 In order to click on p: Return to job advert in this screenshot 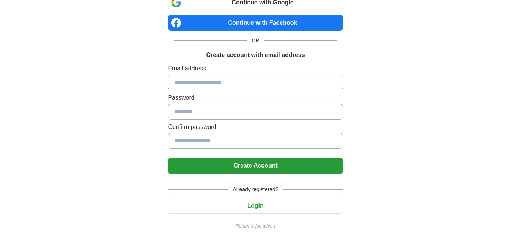, I will do `click(255, 226)`.